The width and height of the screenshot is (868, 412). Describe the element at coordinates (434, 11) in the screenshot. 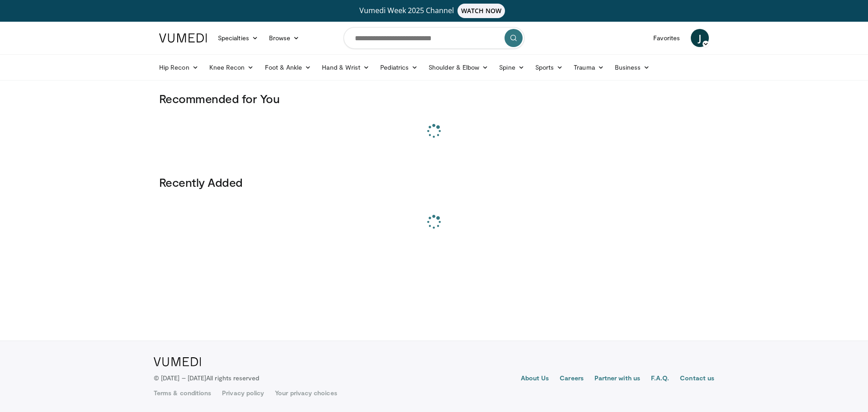

I see `a: Vumedi Week 2025 ChannelWATCH NOW` at that location.